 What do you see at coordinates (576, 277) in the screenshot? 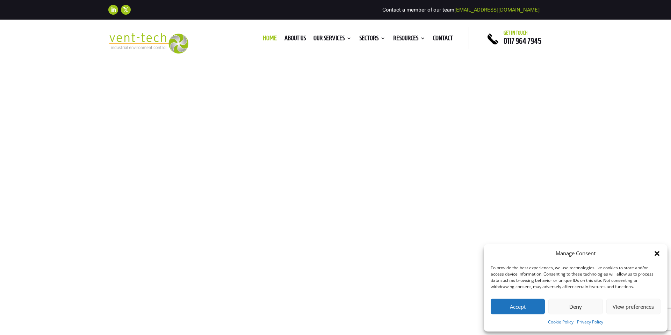
I see `div: To provide the best experiences, we use technologies like cookies to store and/or access device i...` at bounding box center [576, 277].